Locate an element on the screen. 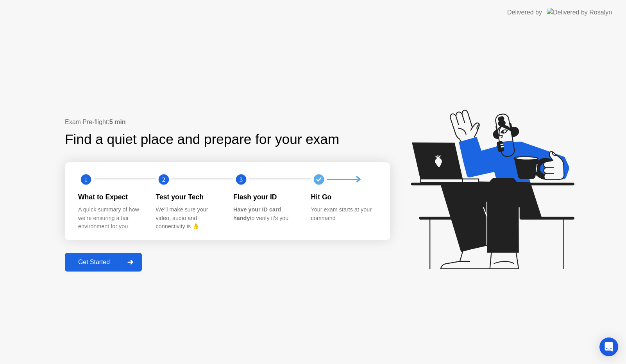 This screenshot has height=364, width=626. text: 1 is located at coordinates (86, 179).